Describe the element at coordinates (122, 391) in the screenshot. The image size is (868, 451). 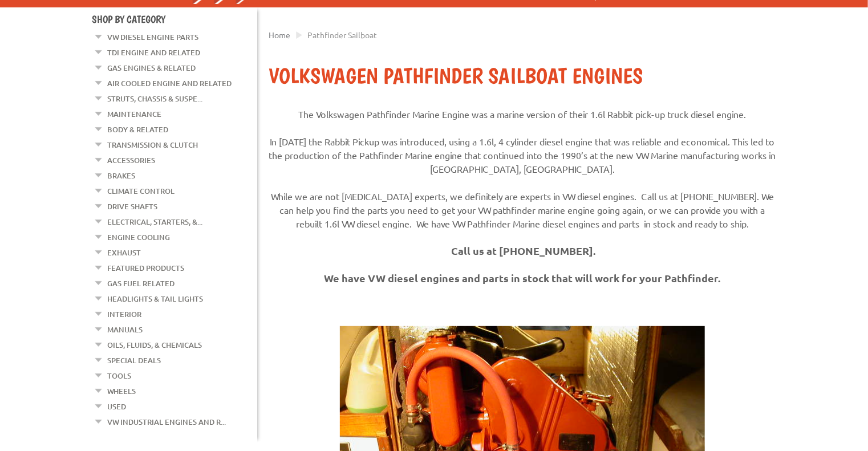
I see `a: Wheels` at that location.